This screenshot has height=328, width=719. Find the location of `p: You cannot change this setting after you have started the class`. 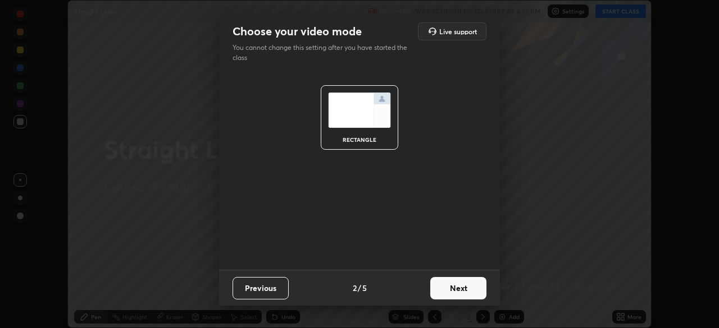

p: You cannot change this setting after you have started the class is located at coordinates (323, 53).